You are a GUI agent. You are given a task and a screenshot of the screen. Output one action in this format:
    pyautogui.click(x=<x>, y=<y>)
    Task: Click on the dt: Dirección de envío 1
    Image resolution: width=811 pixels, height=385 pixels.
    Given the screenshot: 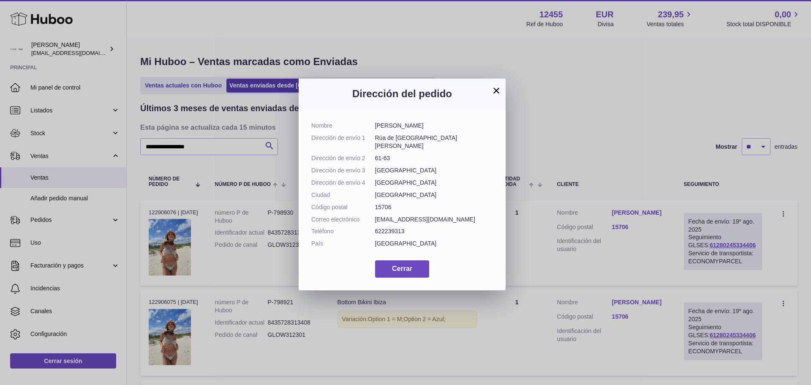 What is the action you would take?
    pyautogui.click(x=343, y=142)
    